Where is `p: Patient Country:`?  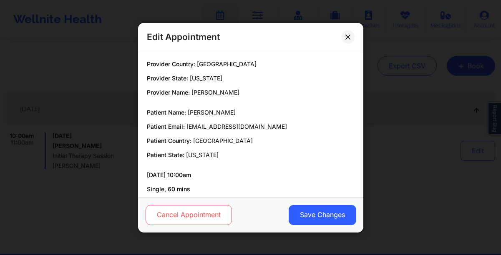 p: Patient Country: is located at coordinates (251, 141).